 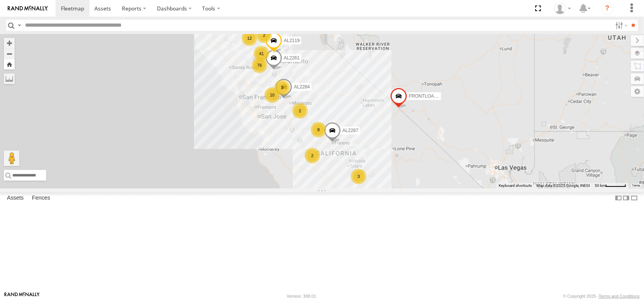 I want to click on span: FRONTLOADER JD344H, so click(x=435, y=96).